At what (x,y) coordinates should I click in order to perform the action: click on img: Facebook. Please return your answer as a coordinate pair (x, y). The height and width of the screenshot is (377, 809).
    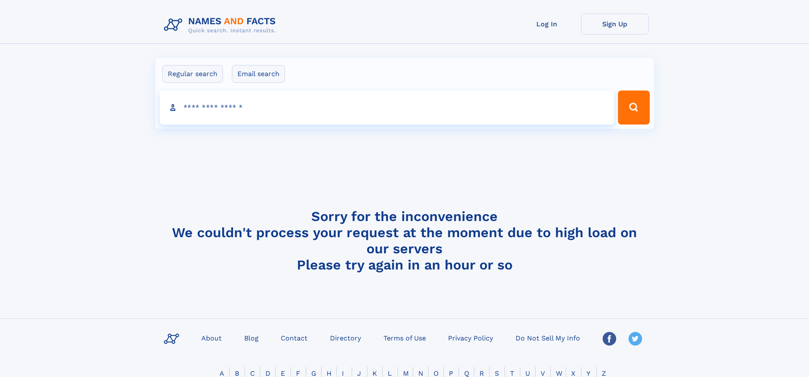
    Looking at the image, I should click on (609, 338).